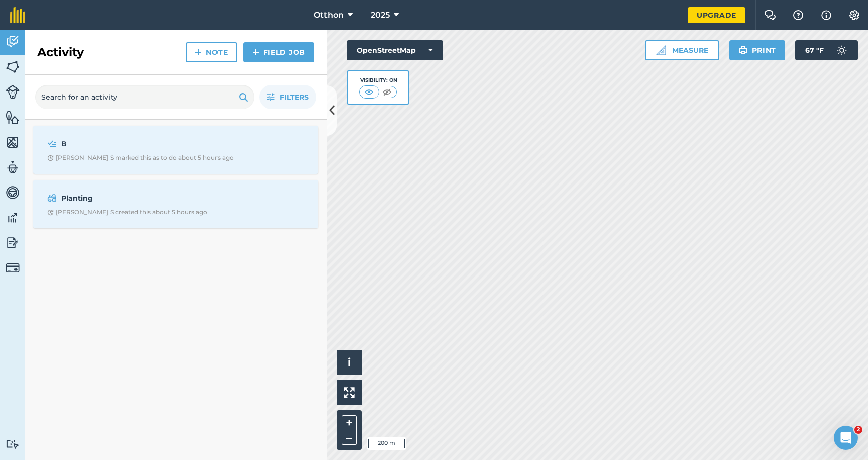 This screenshot has width=868, height=460. I want to click on span: 67 ° F, so click(814, 50).